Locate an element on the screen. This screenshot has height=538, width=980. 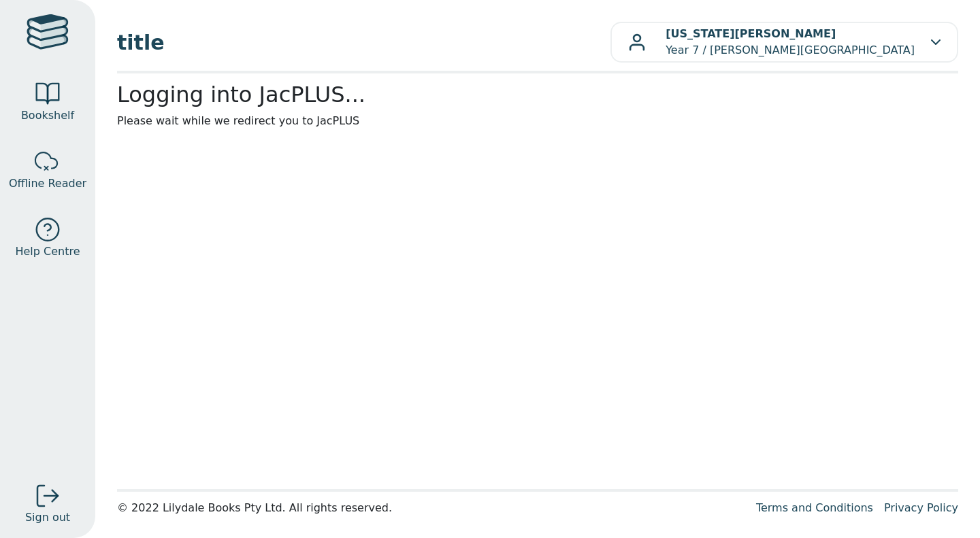
div: © 2022 Lilydale Books Pty Ltd. All rights reserved. is located at coordinates (431, 508).